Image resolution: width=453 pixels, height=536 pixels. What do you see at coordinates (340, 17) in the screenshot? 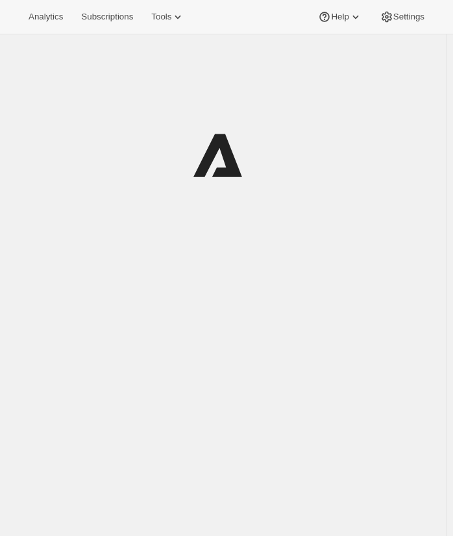
I see `span: Help` at bounding box center [340, 17].